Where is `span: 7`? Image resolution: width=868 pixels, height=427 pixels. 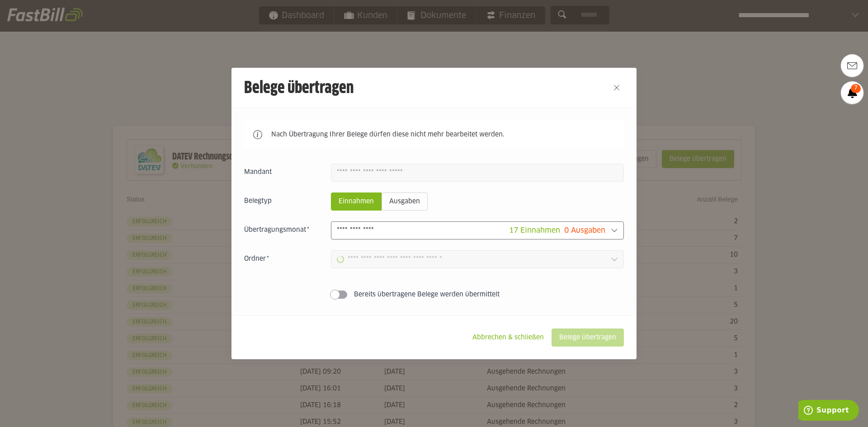 span: 7 is located at coordinates (856, 89).